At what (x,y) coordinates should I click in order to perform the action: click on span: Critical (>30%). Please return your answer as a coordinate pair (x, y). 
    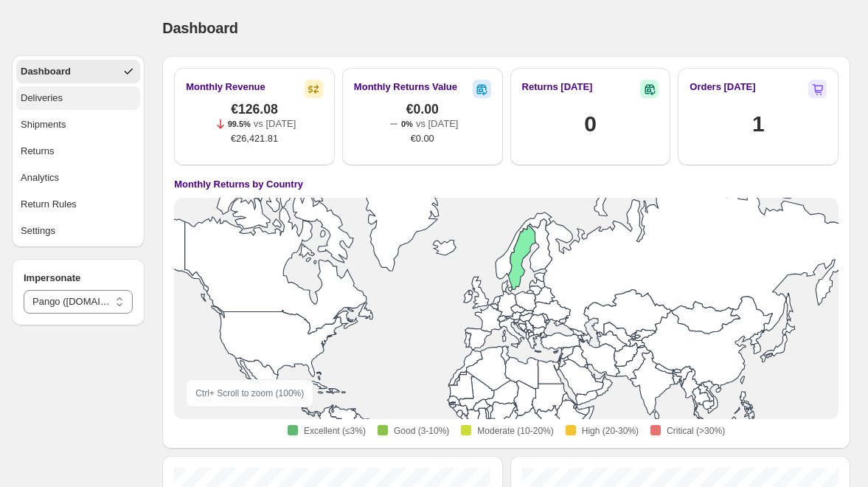
    Looking at the image, I should click on (696, 431).